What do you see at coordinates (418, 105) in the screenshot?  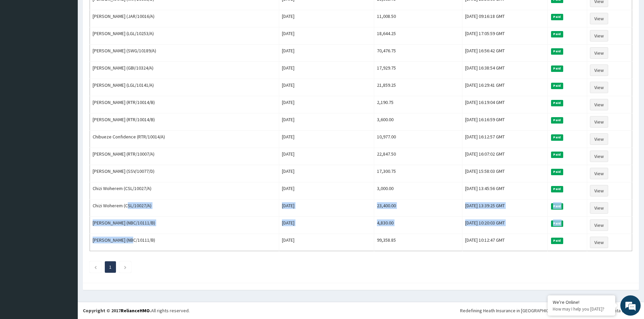 I see `td: 2,190.75` at bounding box center [418, 105].